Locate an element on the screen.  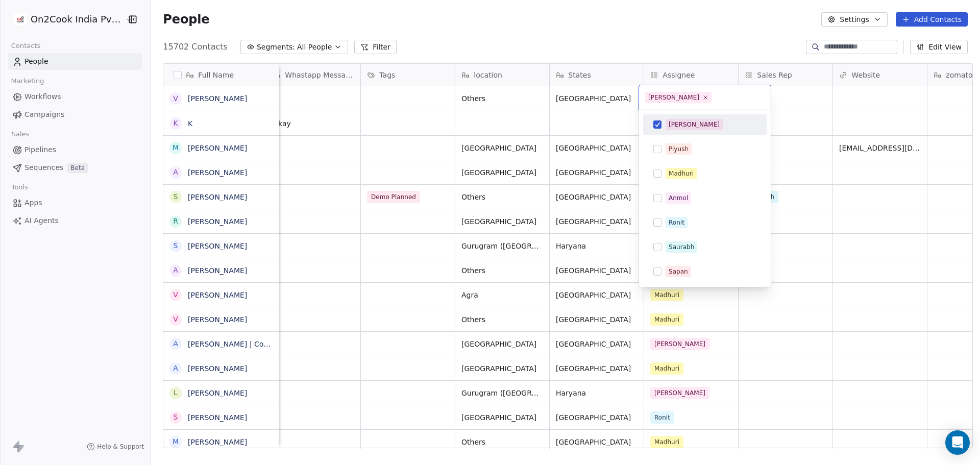
div: Suggestions is located at coordinates (705, 271).